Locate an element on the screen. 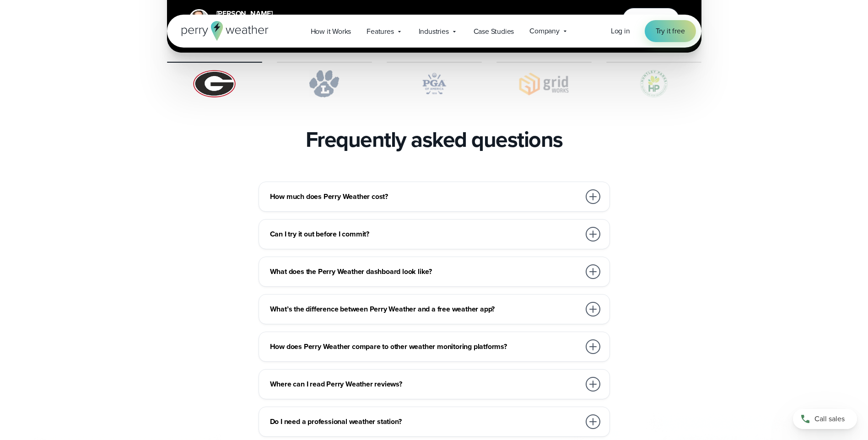  img: Gridworks.svg is located at coordinates (545, 84).